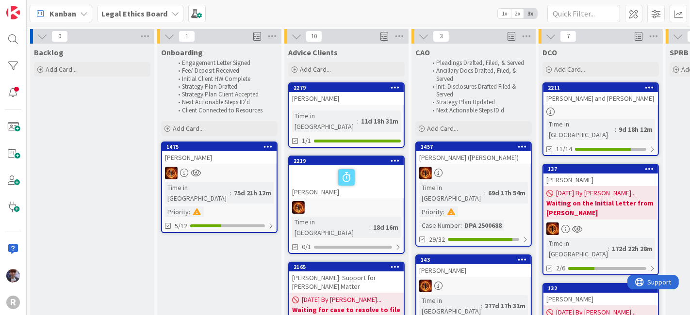 The height and width of the screenshot is (315, 690). What do you see at coordinates (224, 71) in the screenshot?
I see `li: Fee/ Deposit Received` at bounding box center [224, 71].